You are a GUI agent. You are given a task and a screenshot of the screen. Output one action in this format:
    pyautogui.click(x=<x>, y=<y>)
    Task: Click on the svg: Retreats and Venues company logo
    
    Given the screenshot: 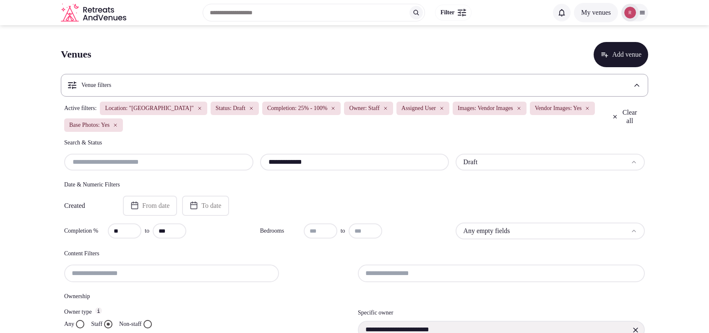 What is the action you would take?
    pyautogui.click(x=94, y=13)
    